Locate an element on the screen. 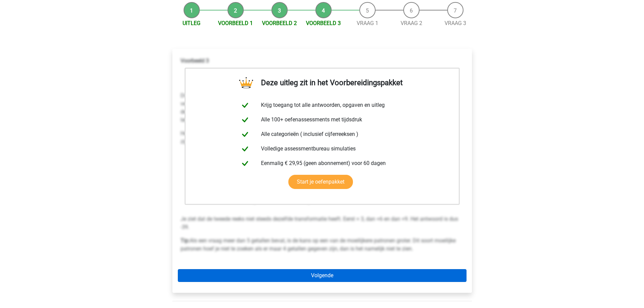  p: Het andere patroon is moeilijker te vinden. Aangezien de stap van -18 tot -15 in principe geen ve... is located at coordinates (322, 138).